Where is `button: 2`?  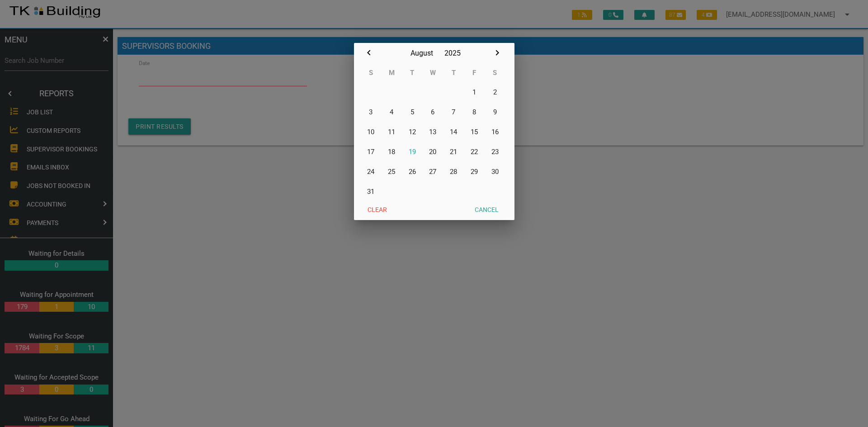
button: 2 is located at coordinates (494, 92).